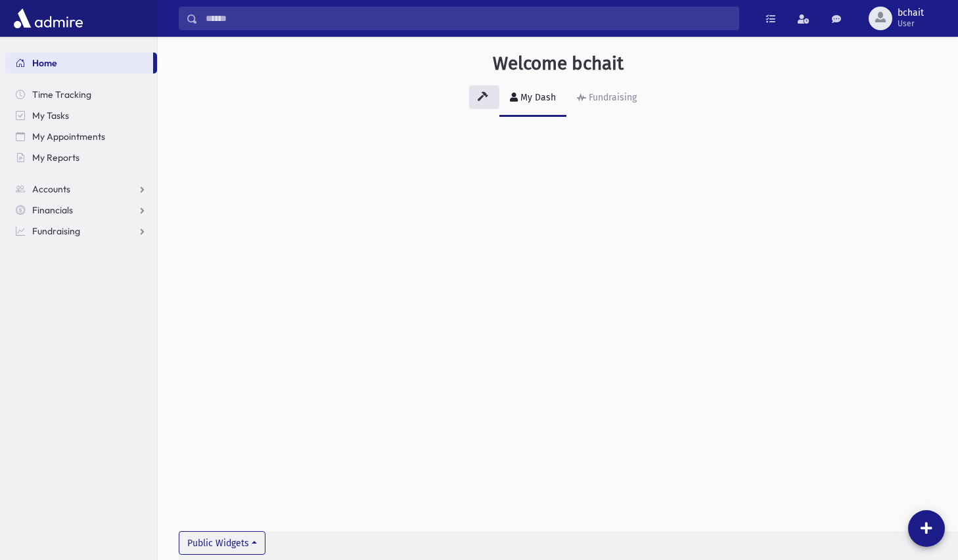 Image resolution: width=958 pixels, height=560 pixels. What do you see at coordinates (537, 97) in the screenshot?
I see `div: My Dash` at bounding box center [537, 97].